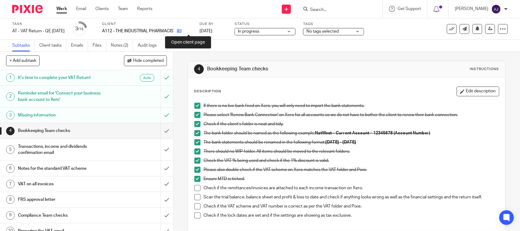 Image resolution: width=520 pixels, height=231 pixels. Describe the element at coordinates (10, 184) in the screenshot. I see `div: 7` at that location.